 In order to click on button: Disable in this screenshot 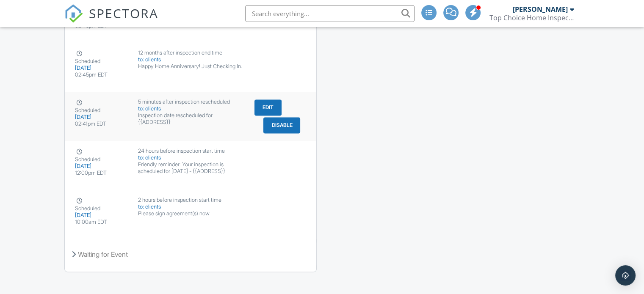, I will do `click(281, 125)`.